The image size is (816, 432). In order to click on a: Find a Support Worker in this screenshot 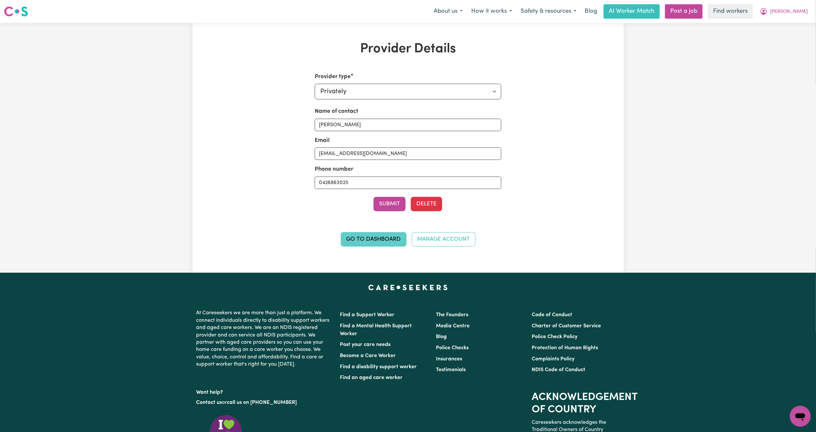, I will do `click(367, 315)`.